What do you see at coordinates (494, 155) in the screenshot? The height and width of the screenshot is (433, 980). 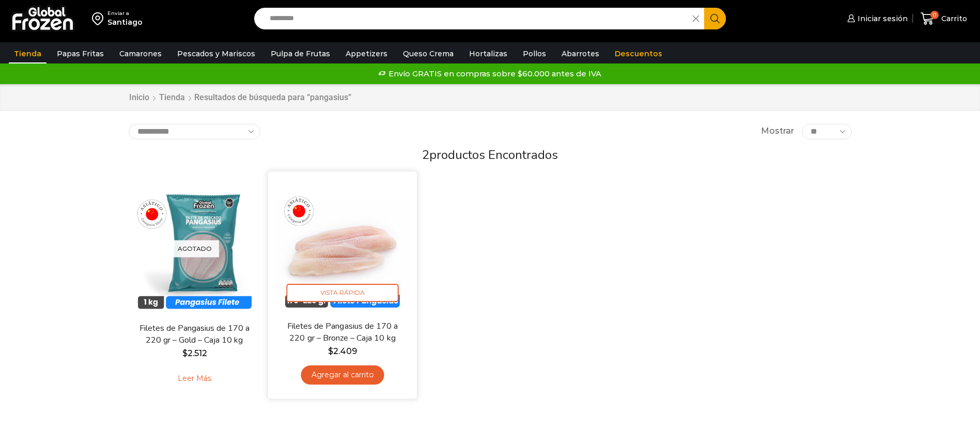 I see `span: productos encontrados` at bounding box center [494, 155].